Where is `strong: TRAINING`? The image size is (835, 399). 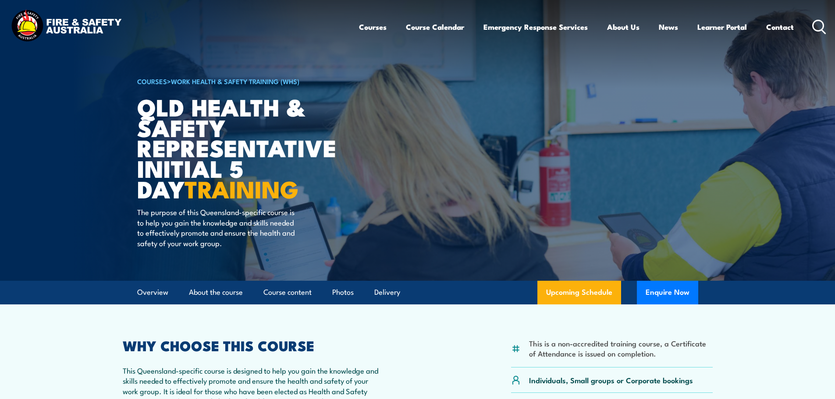
strong: TRAINING is located at coordinates (242, 188).